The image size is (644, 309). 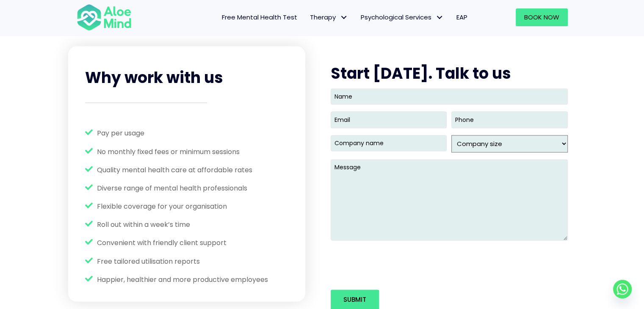 I want to click on input: Name, so click(x=449, y=97).